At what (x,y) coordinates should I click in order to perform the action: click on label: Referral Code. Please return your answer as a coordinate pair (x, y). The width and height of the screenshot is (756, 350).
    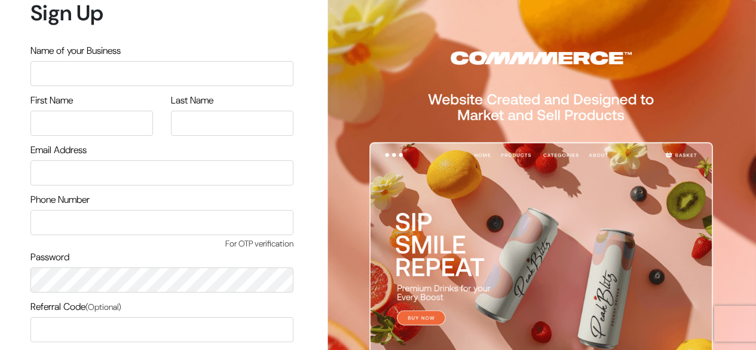
    Looking at the image, I should click on (76, 307).